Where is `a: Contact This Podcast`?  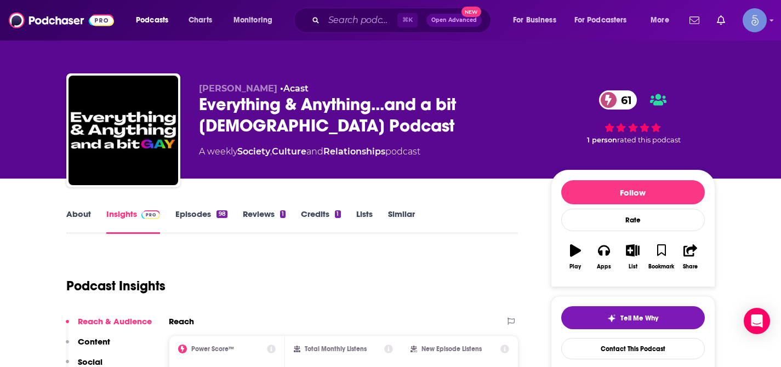
a: Contact This Podcast is located at coordinates (633, 349).